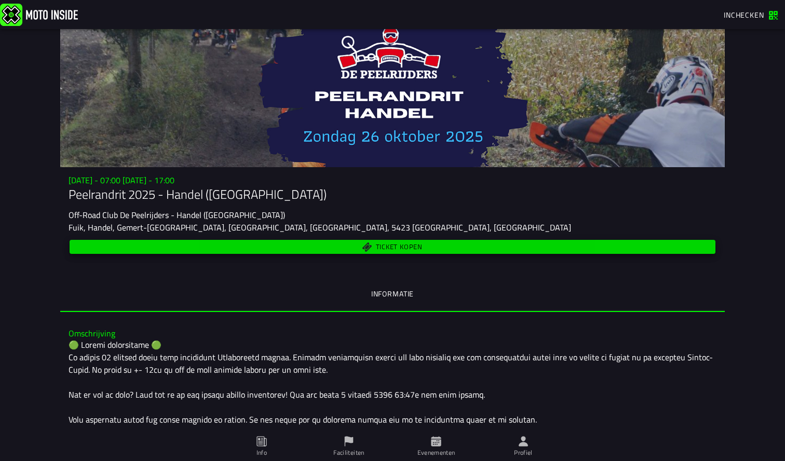 The width and height of the screenshot is (785, 461). What do you see at coordinates (744, 15) in the screenshot?
I see `span: Inchecken` at bounding box center [744, 15].